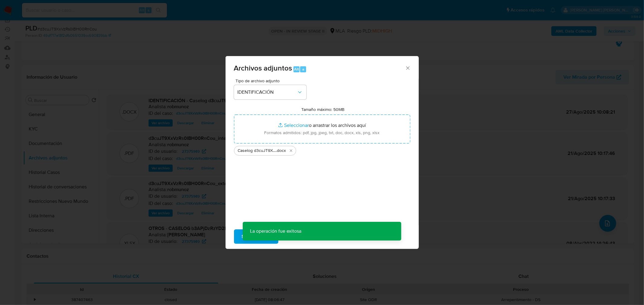  Describe the element at coordinates (257, 151) in the screenshot. I see `span: Caselog d3cuJT9XxVzRs0IBH00RnCou_NO ROI` at that location.